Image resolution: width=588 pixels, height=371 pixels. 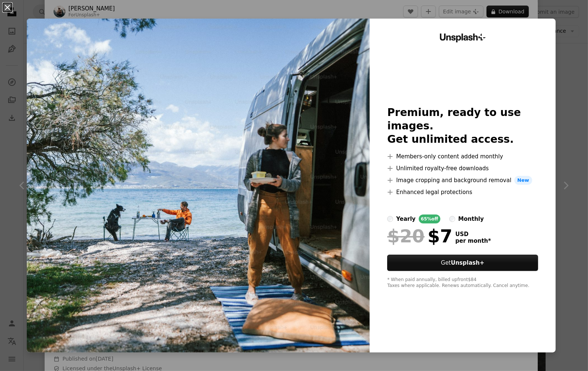 I want to click on h2: Premium, ready to use images. Get unlimited access., so click(x=463, y=126).